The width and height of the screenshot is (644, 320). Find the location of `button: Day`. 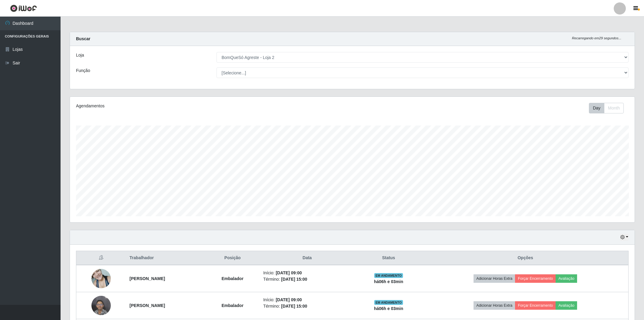

button: Day is located at coordinates (597, 108).